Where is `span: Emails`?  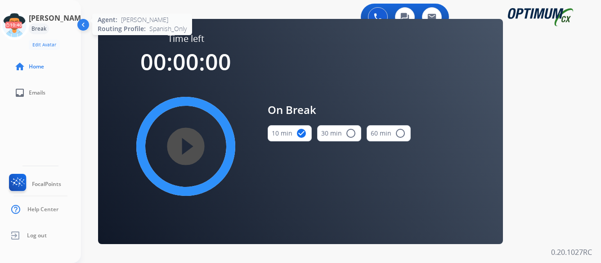
span: Emails is located at coordinates (37, 93).